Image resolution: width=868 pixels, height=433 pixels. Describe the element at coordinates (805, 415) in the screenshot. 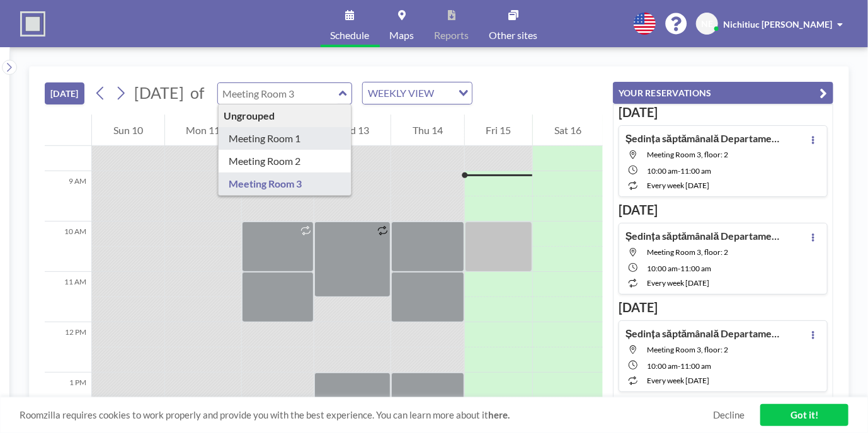

I see `a: Got it!` at that location.